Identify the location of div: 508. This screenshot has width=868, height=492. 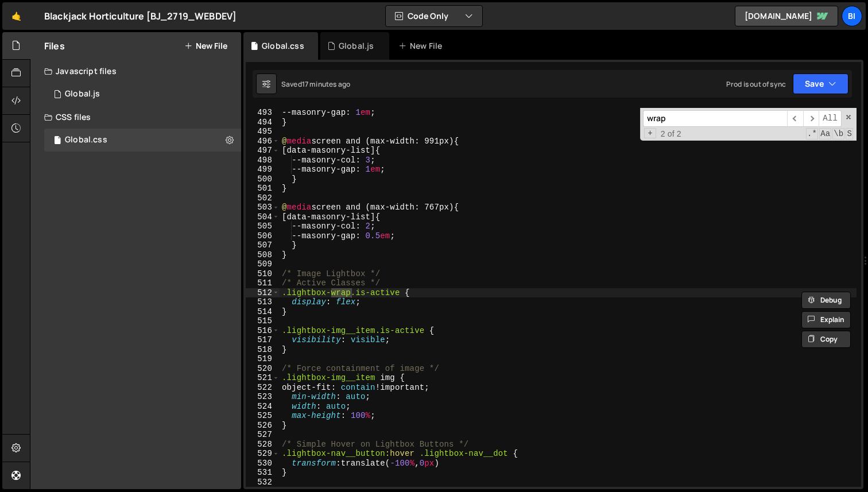
(262, 255).